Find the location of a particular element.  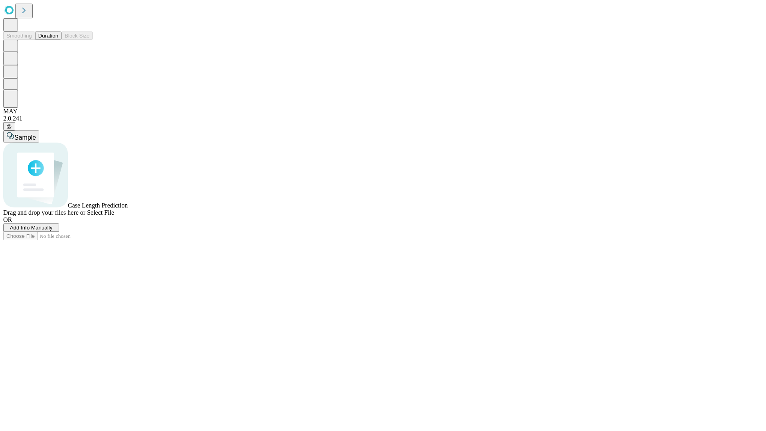

button: Sample is located at coordinates (21, 136).